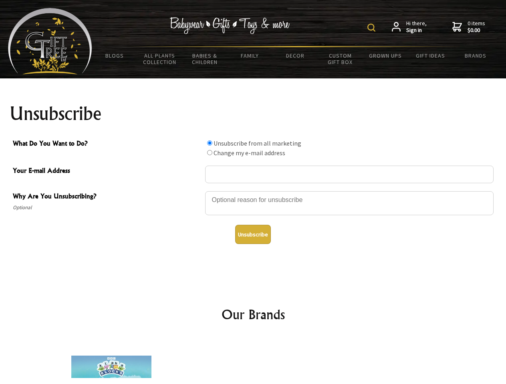 The height and width of the screenshot is (384, 506). Describe the element at coordinates (107, 197) in the screenshot. I see `span: Why Are You Unsubscribing?` at that location.